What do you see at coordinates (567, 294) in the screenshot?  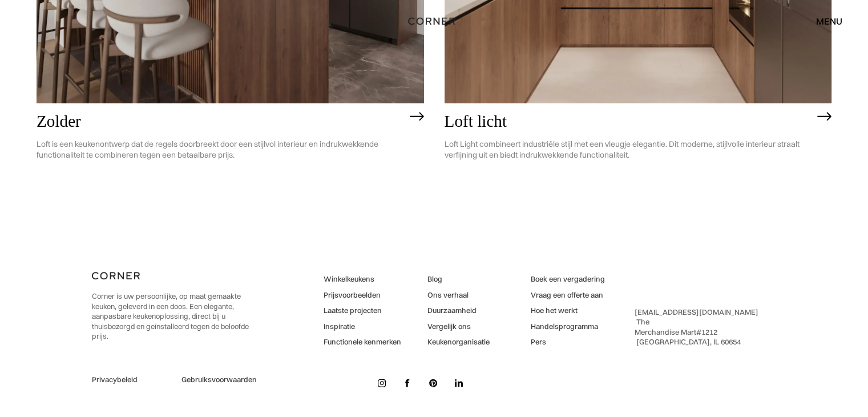 I see `font: Vraag een offerte aan` at bounding box center [567, 294].